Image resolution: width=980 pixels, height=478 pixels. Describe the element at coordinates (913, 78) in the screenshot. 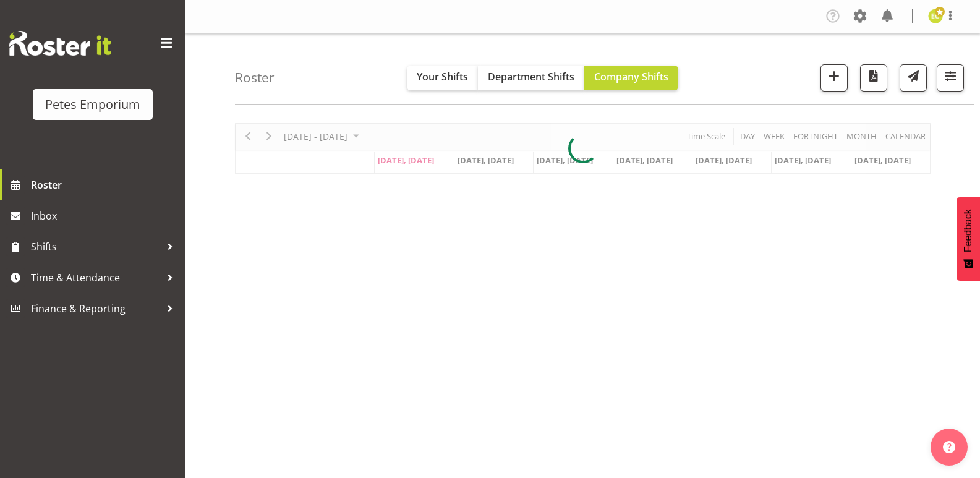

I see `button: Send a list of all shifts for the selected filtered period to all rostered employees.` at that location.